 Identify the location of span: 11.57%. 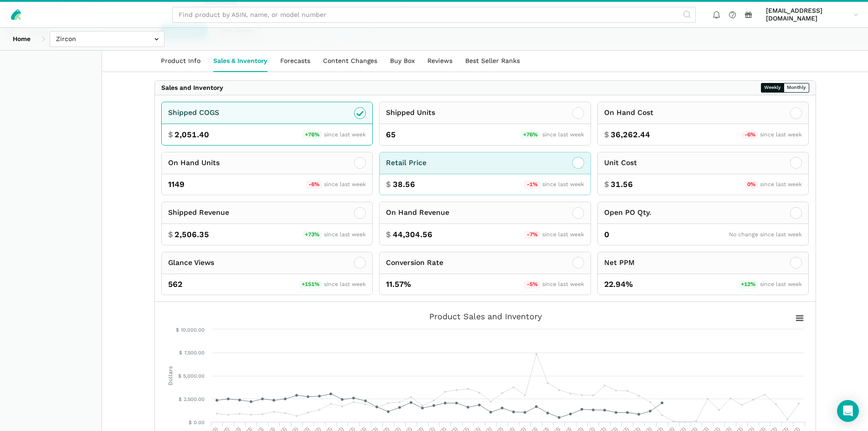
(398, 284).